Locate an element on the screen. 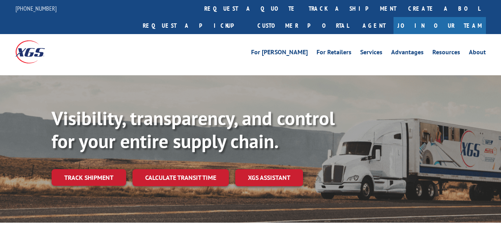  a: About is located at coordinates (477, 54).